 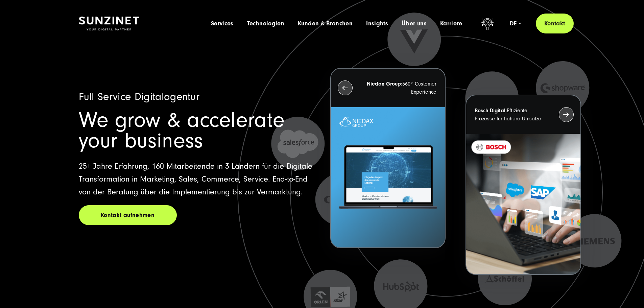 I want to click on span: Kunden & Branchen, so click(x=325, y=23).